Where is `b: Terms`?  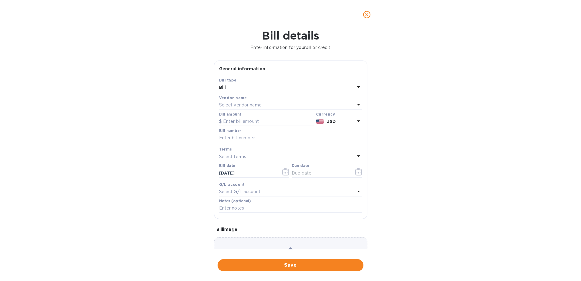
b: Terms is located at coordinates (225, 149).